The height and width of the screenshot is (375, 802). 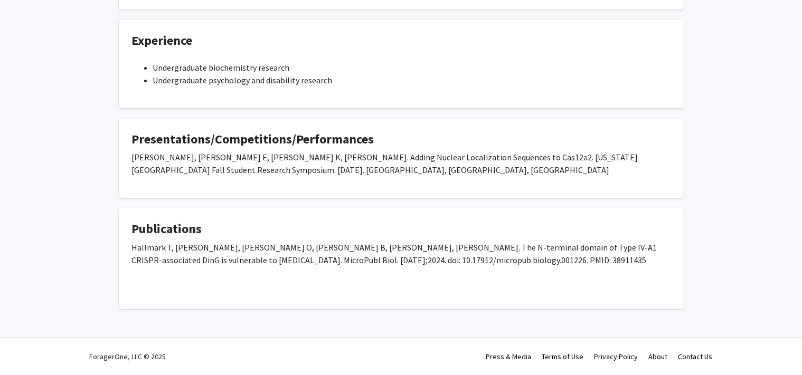 What do you see at coordinates (401, 229) in the screenshot?
I see `h4: Publications` at bounding box center [401, 229].